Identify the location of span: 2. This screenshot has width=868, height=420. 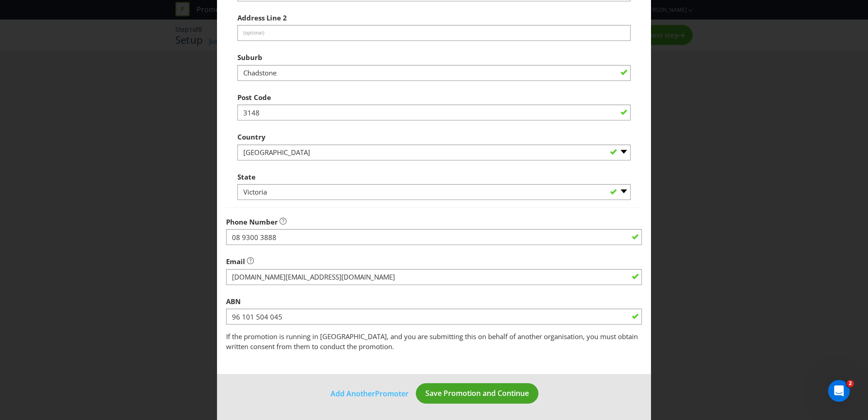
(850, 383).